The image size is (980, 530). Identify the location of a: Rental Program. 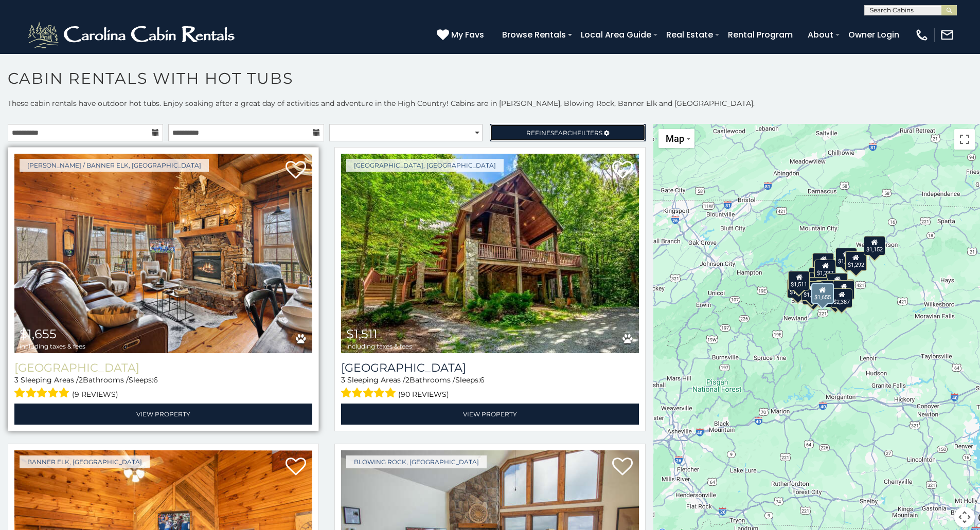
(760, 34).